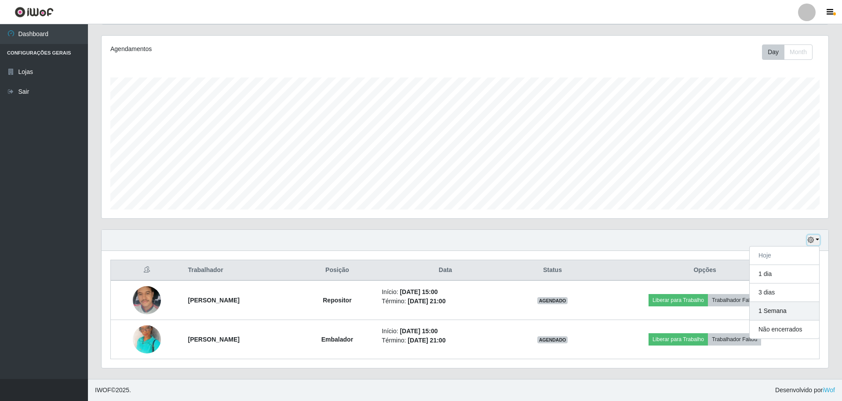 The height and width of the screenshot is (401, 842). What do you see at coordinates (103, 390) in the screenshot?
I see `span: IWOF` at bounding box center [103, 390].